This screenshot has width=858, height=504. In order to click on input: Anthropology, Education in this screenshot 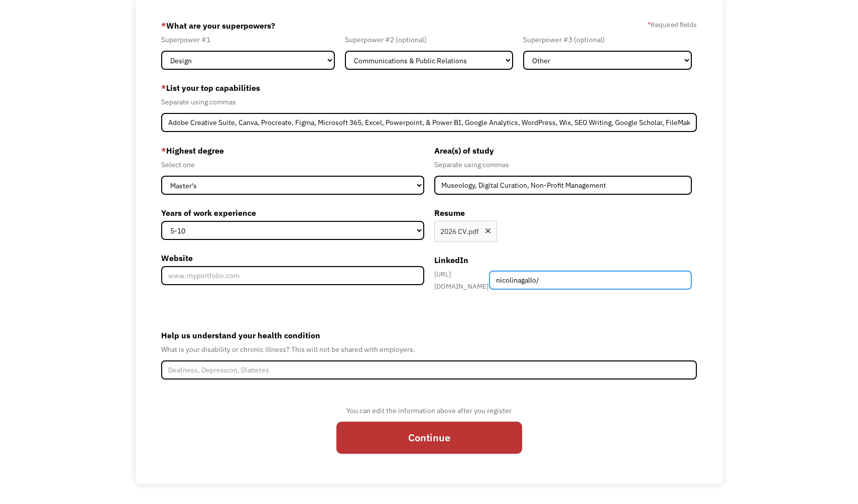, I will do `click(563, 185)`.